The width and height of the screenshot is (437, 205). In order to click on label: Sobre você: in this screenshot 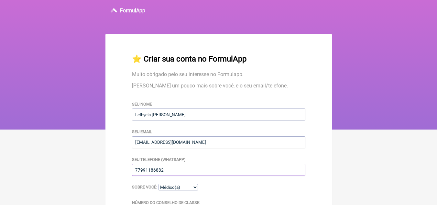, I will do `click(145, 187)`.